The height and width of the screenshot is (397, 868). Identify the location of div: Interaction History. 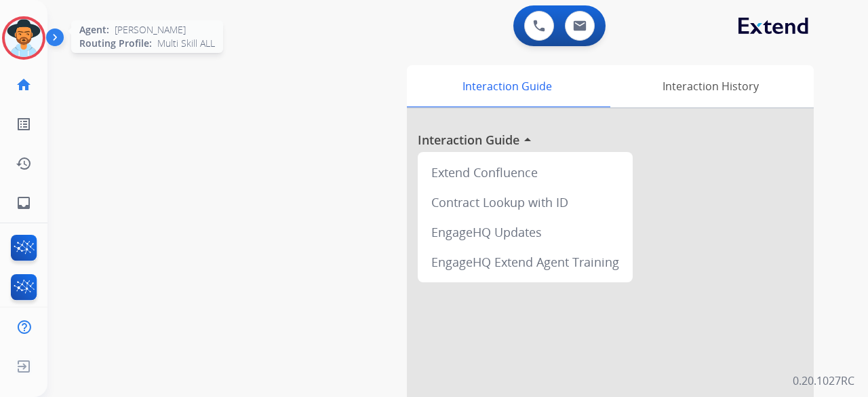
(710, 86).